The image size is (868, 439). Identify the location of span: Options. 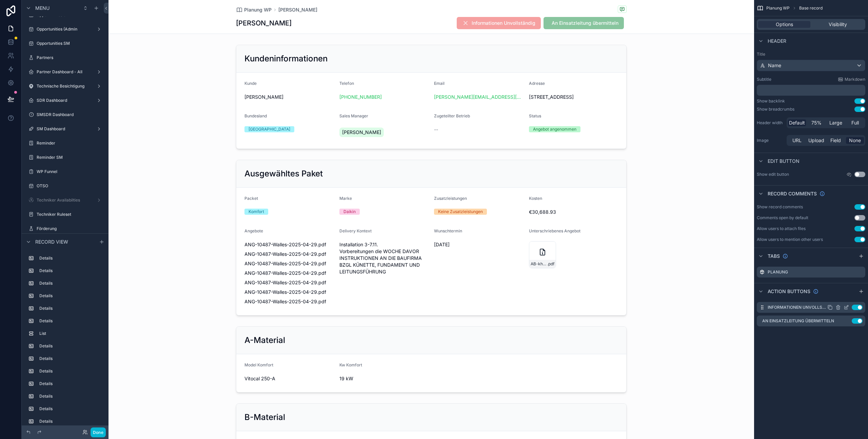
(784, 25).